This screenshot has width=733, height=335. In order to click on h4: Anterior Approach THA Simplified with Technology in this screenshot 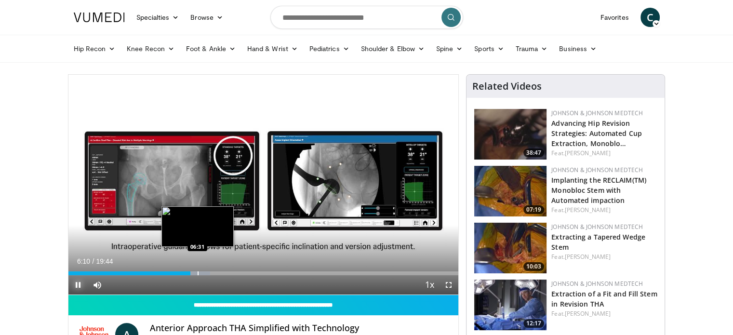, I will do `click(300, 328)`.